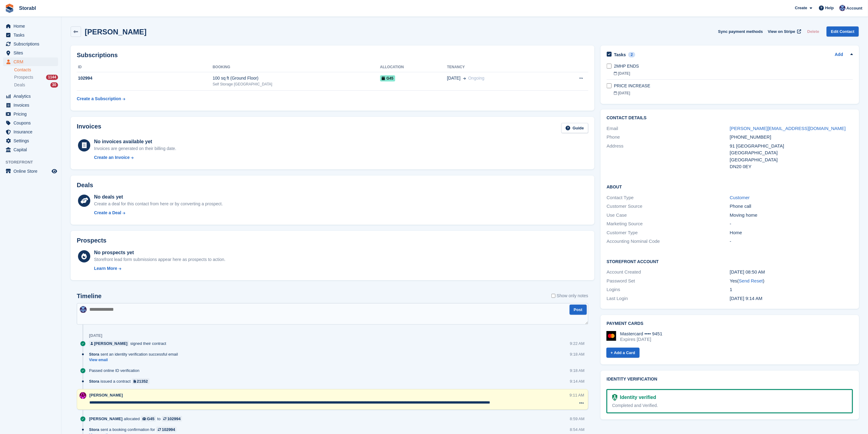 The height and width of the screenshot is (434, 868). I want to click on h2: Identity verification, so click(730, 379).